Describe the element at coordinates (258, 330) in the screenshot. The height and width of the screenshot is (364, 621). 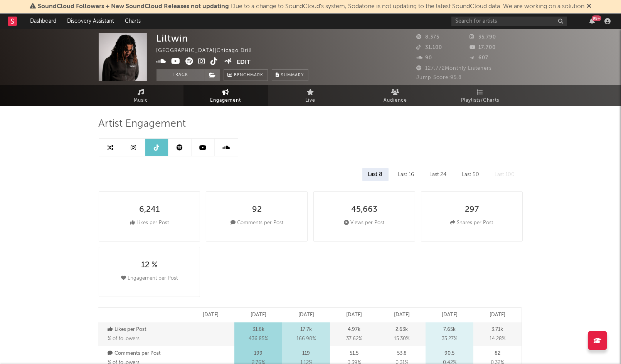
I see `p: 31.6k` at that location.